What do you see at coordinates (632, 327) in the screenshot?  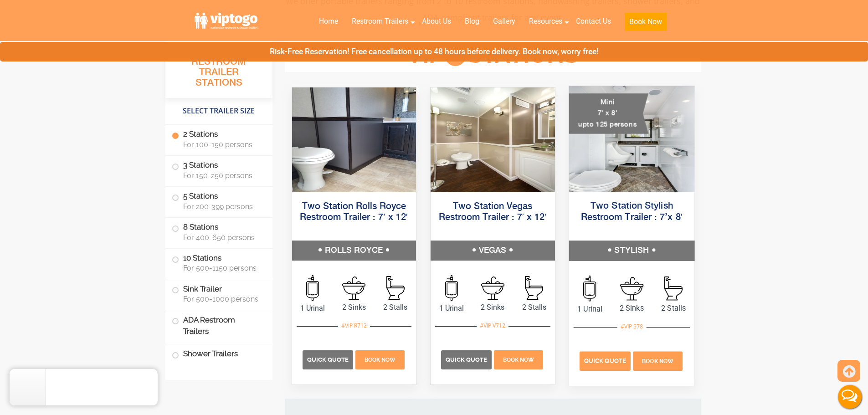 I see `div: #VIP S78` at bounding box center [632, 327].